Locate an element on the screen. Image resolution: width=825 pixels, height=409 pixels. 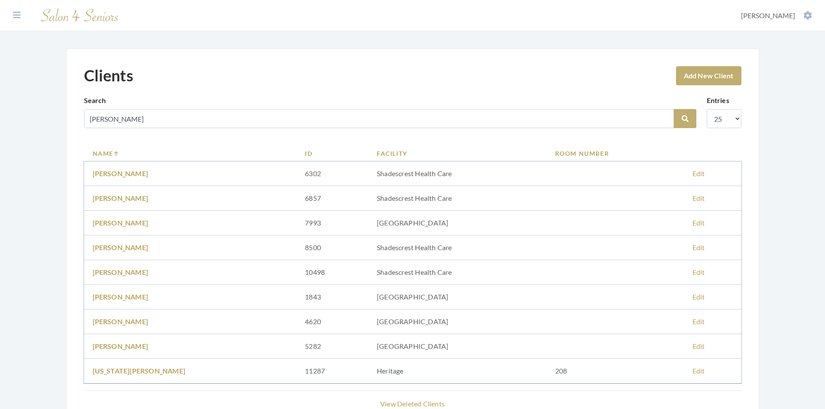
td: 208 is located at coordinates (615, 371).